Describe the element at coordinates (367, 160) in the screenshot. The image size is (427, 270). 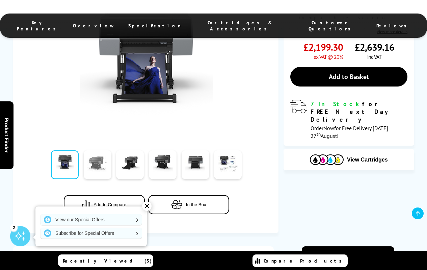
I see `span: View Cartridges` at that location.